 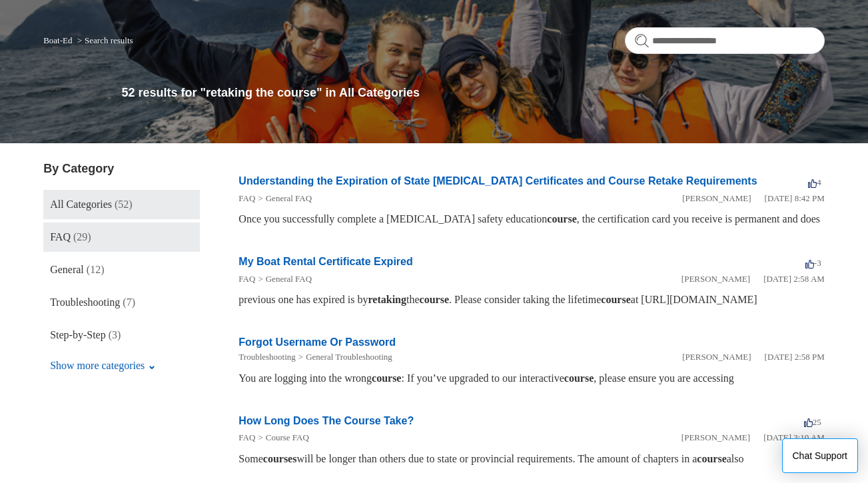 What do you see at coordinates (57, 40) in the screenshot?
I see `a: Boat-Ed` at bounding box center [57, 40].